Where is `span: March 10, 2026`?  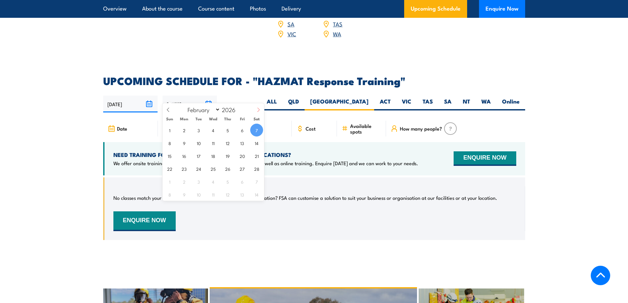 span: March 10, 2026 is located at coordinates (198, 194).